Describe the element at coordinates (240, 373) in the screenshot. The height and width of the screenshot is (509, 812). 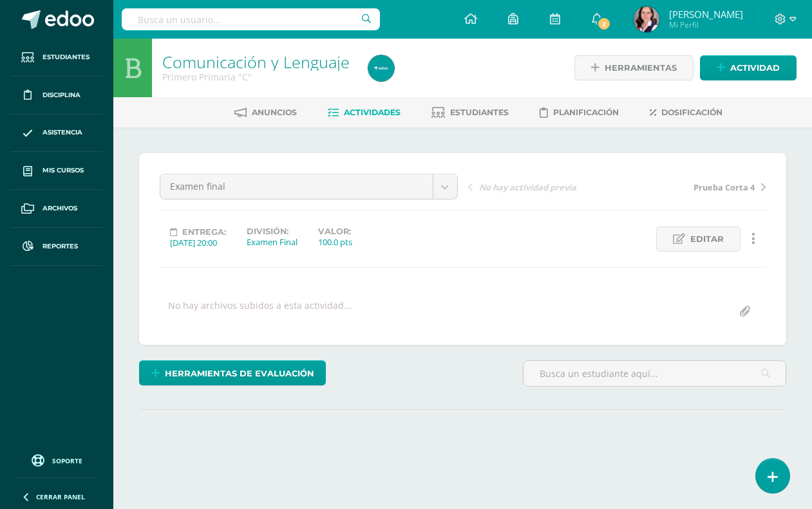
I see `span: Herramientas de evaluación` at that location.